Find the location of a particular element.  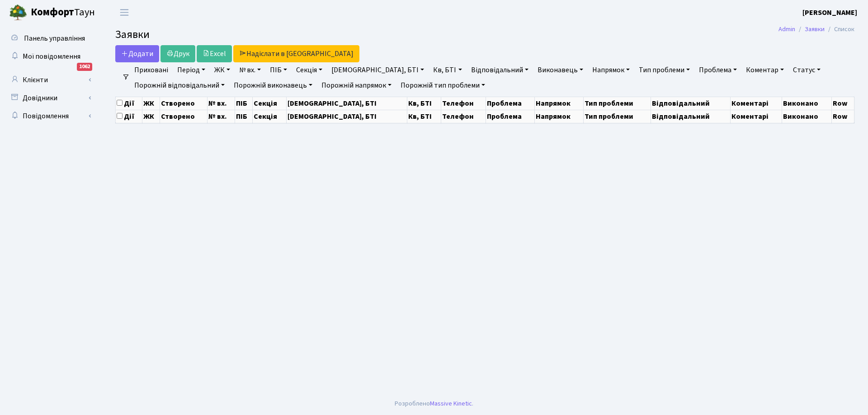

a: Відповідальний is located at coordinates (500, 70).